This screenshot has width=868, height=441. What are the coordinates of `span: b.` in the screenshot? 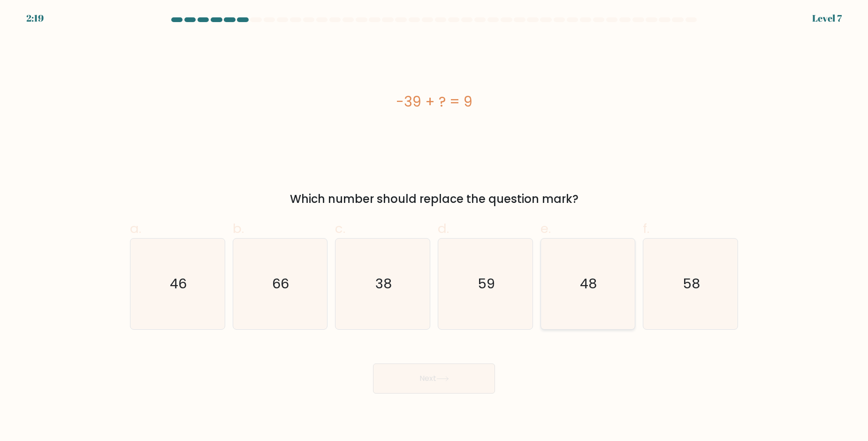 It's located at (238, 228).